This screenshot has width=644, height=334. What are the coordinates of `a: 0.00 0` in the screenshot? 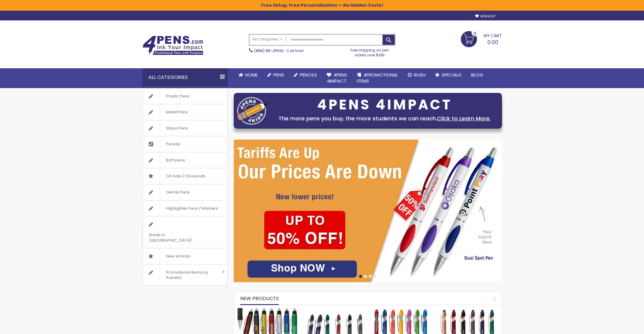 It's located at (481, 39).